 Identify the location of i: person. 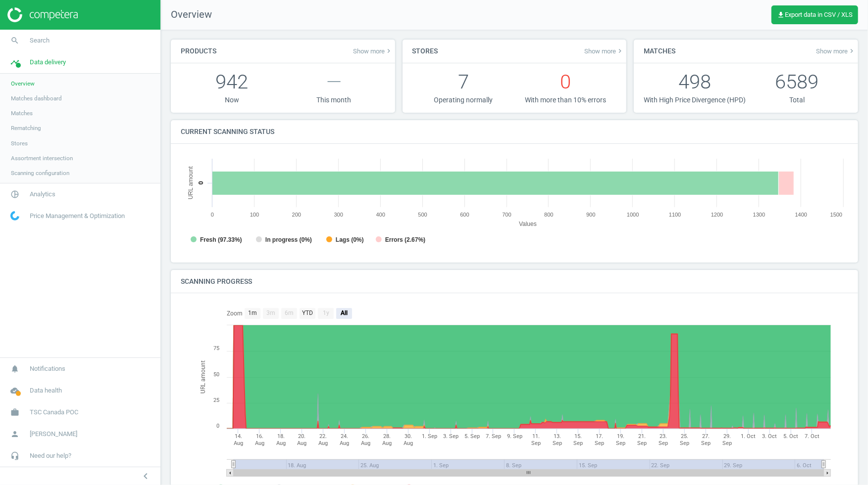
(15, 434).